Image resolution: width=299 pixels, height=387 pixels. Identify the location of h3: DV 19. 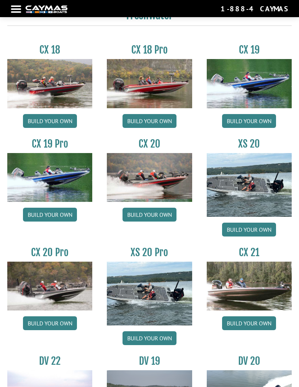
(149, 361).